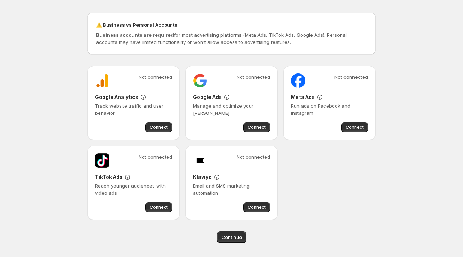  Describe the element at coordinates (231, 237) in the screenshot. I see `button: Continue` at that location.